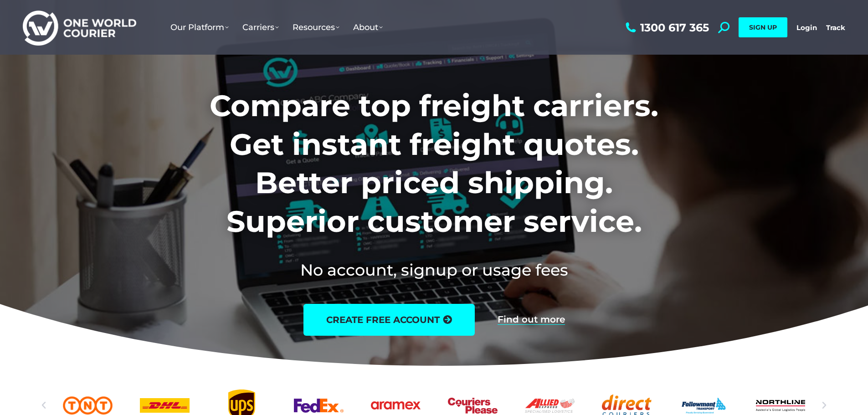 The image size is (868, 415). What do you see at coordinates (316, 28) in the screenshot?
I see `span: Resources` at bounding box center [316, 28].